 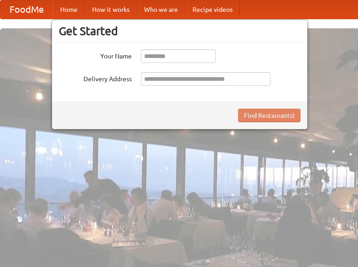 I want to click on a: Home, so click(x=69, y=10).